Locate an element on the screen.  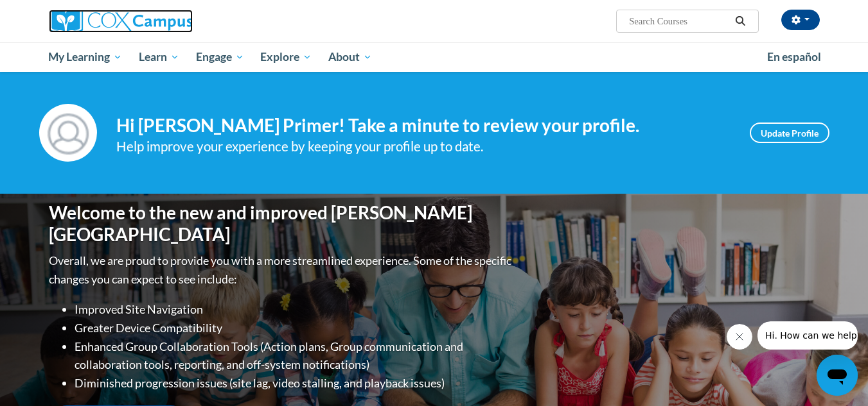
a: En español is located at coordinates (794, 57).